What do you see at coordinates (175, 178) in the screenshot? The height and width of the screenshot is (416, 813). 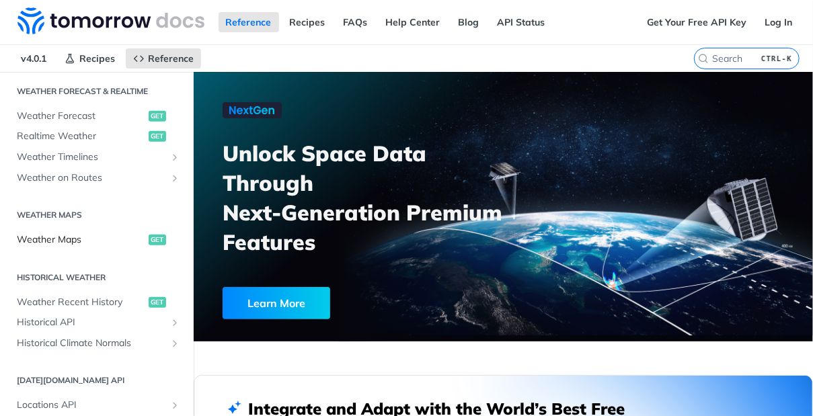 I see `button: Show subpages for Weather on Routes` at bounding box center [175, 178].